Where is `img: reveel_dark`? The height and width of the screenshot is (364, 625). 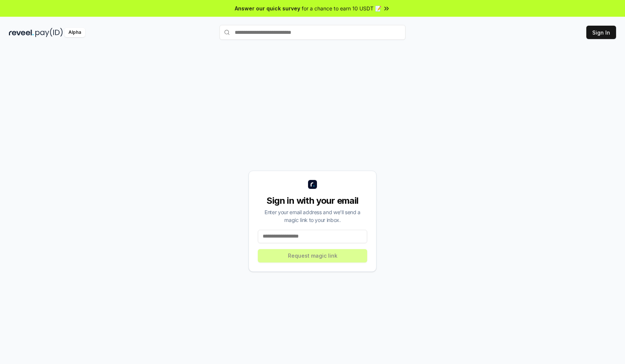 img: reveel_dark is located at coordinates (21, 33).